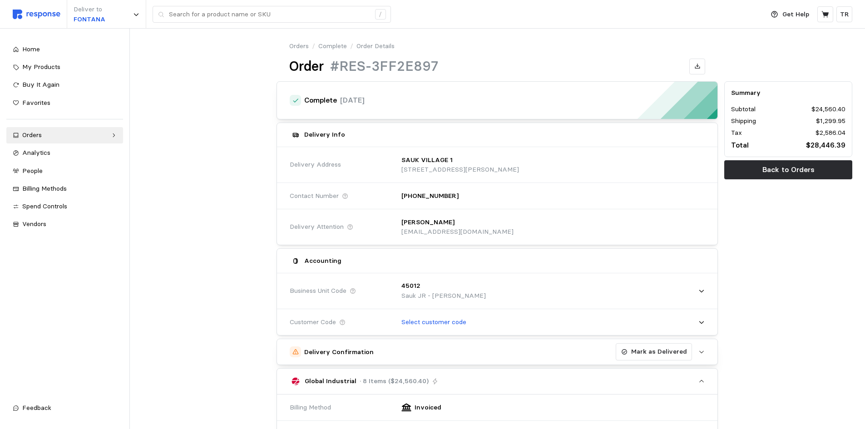 This screenshot has width=865, height=429. Describe the element at coordinates (64, 135) in the screenshot. I see `div: Orders` at that location.